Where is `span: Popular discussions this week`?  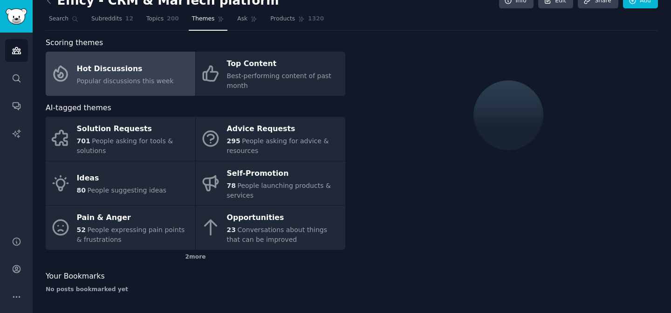
span: Popular discussions this week is located at coordinates (125, 81).